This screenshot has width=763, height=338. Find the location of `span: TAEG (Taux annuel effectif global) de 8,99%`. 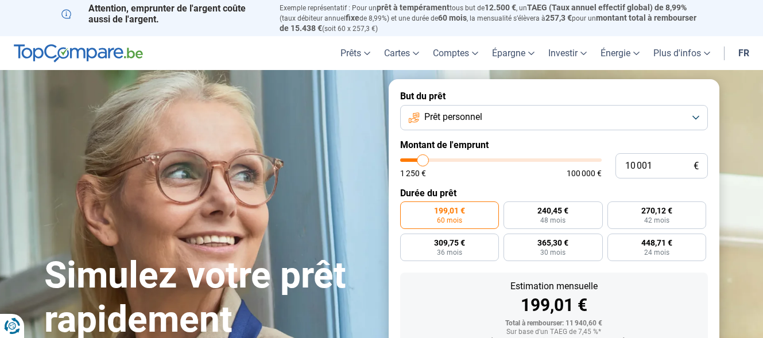

span: TAEG (Taux annuel effectif global) de 8,99% is located at coordinates (607, 7).